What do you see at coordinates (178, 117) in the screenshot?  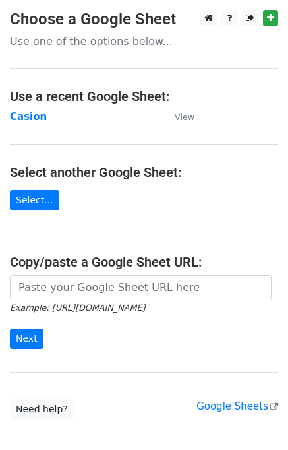 I see `a: View` at bounding box center [178, 117].